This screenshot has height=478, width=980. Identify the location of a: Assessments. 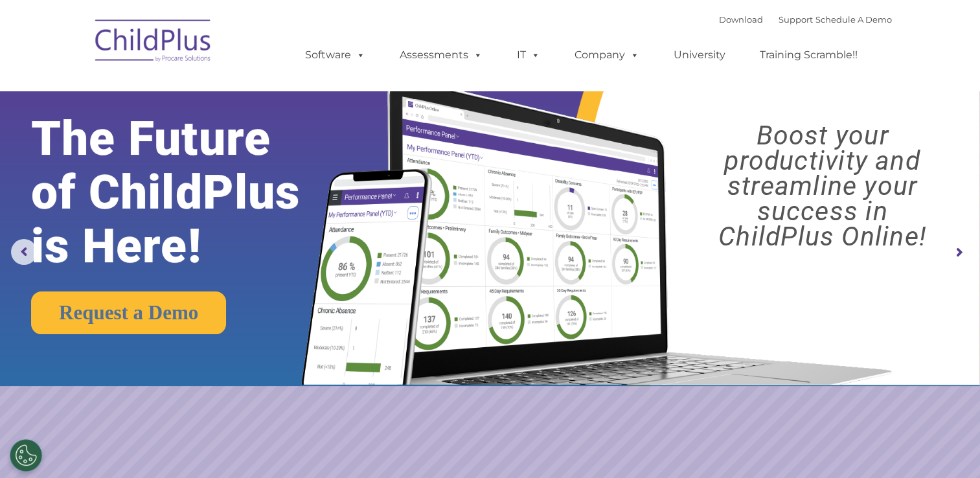
(441, 55).